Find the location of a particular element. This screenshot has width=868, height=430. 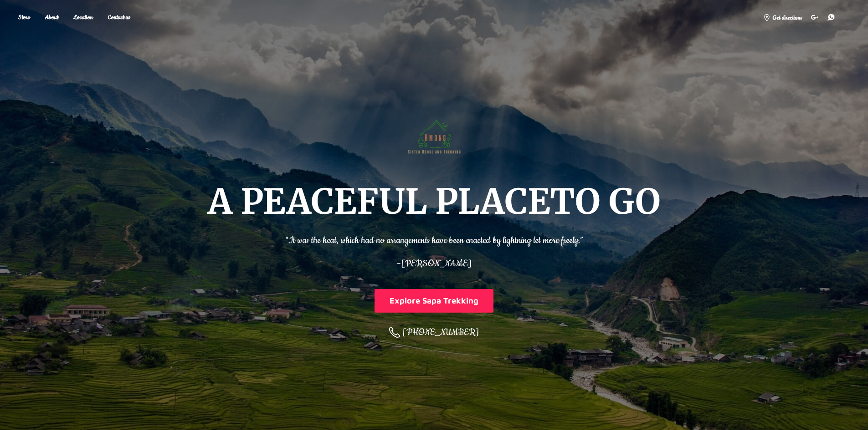

a: Location is located at coordinates (83, 17).